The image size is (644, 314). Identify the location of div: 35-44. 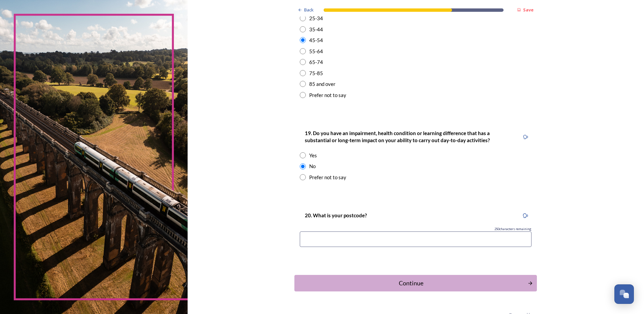
(316, 29).